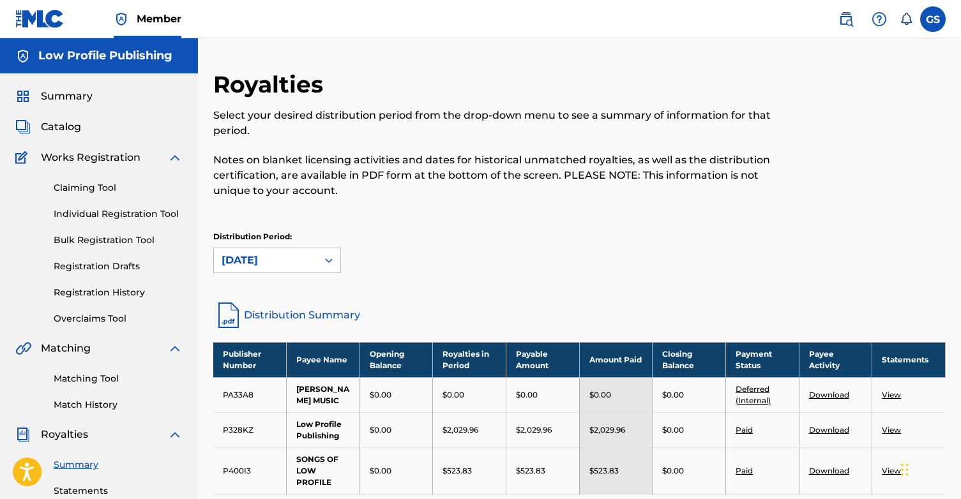 This screenshot has width=961, height=499. Describe the element at coordinates (118, 319) in the screenshot. I see `a: Overclaims Tool` at that location.